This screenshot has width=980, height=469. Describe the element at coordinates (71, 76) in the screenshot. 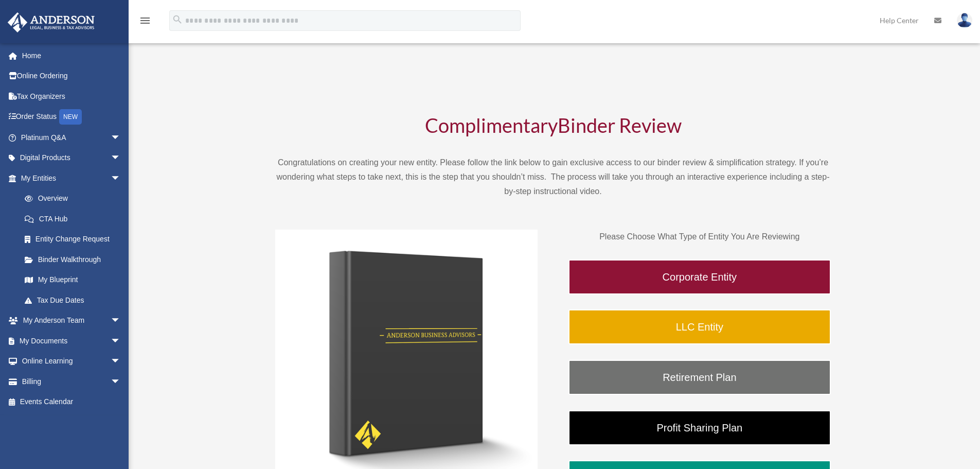

I see `a: Online Ordering` at that location.